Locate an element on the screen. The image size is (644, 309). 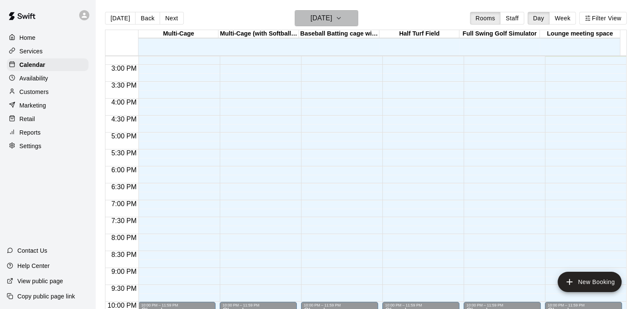
a: Customers is located at coordinates (48, 92).